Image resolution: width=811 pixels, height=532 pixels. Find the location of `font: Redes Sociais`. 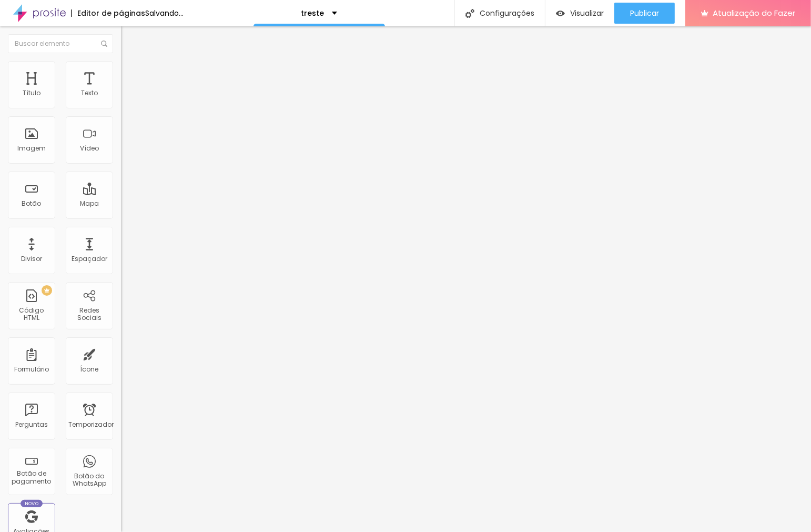

font: Redes Sociais is located at coordinates (90, 314).